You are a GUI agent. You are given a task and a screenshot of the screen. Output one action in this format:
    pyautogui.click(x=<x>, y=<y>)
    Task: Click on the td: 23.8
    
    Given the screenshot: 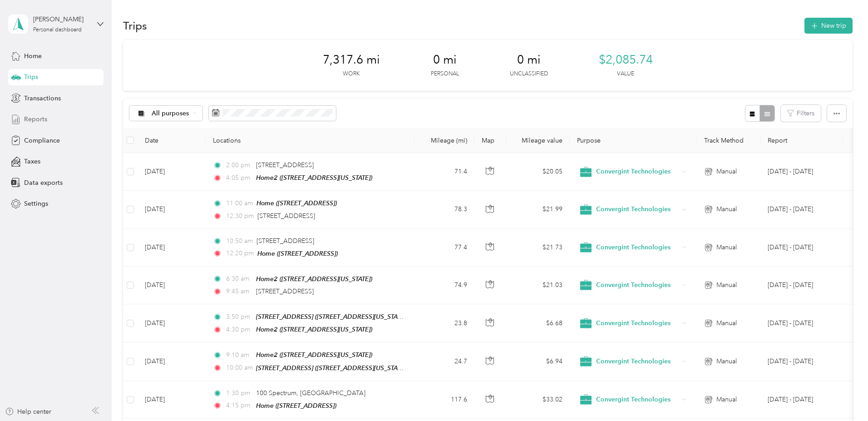 What is the action you would take?
    pyautogui.click(x=445, y=324)
    